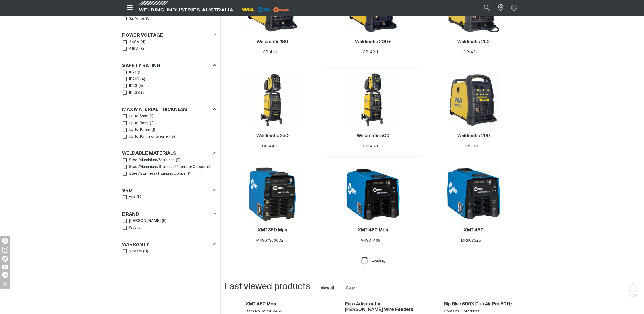  Describe the element at coordinates (143, 35) in the screenshot. I see `h3: Power Voltage` at that location.